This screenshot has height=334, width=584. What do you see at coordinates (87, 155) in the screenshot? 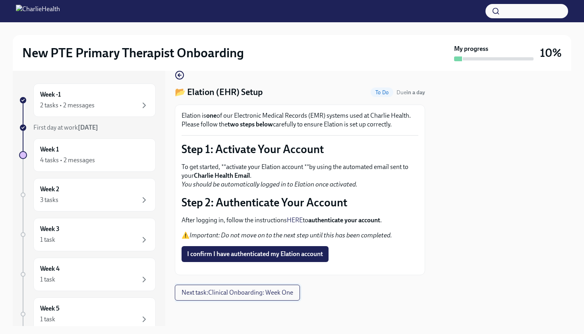
I see `a: Week 14 tasks • 2 messages` at bounding box center [87, 155].